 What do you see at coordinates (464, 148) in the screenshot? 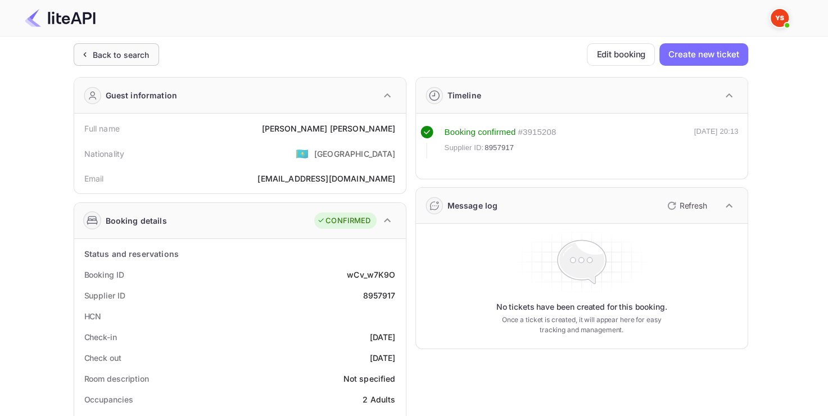
I see `span: Supplier ID:` at bounding box center [464, 148].